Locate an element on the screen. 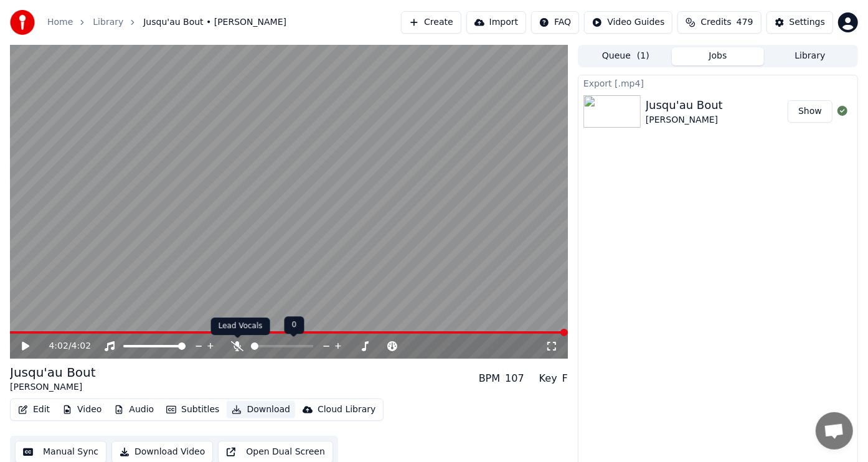  button: Create is located at coordinates (431, 22).